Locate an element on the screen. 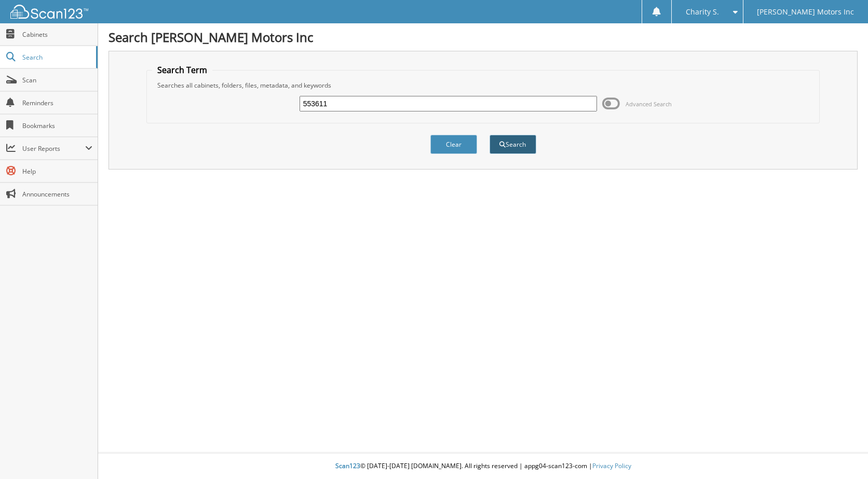 The width and height of the screenshot is (868, 479). span: Search is located at coordinates (57, 57).